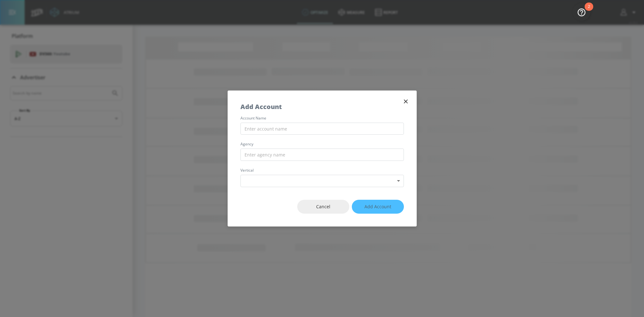 This screenshot has width=644, height=317. What do you see at coordinates (582, 12) in the screenshot?
I see `button: Open Resource Center, 2 new notifications` at bounding box center [582, 12].